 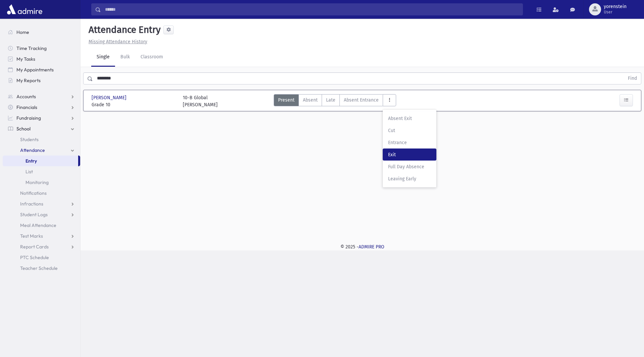 I want to click on span: Present, so click(x=286, y=100).